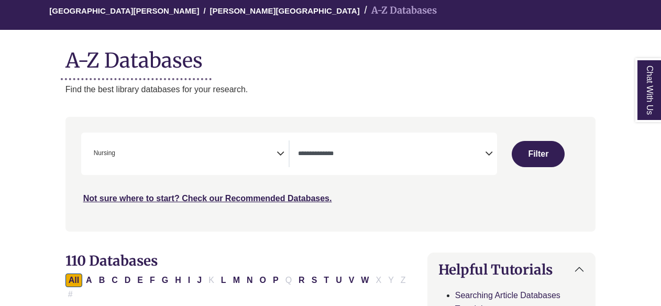 The width and height of the screenshot is (661, 306). What do you see at coordinates (152, 280) in the screenshot?
I see `button: Filter Results F` at bounding box center [152, 280].